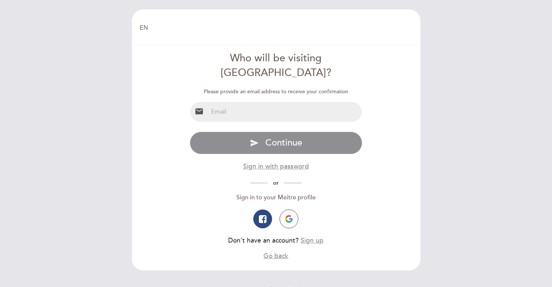 This screenshot has width=552, height=287. Describe the element at coordinates (276, 197) in the screenshot. I see `div: Sign in to your Meitre profile` at that location.